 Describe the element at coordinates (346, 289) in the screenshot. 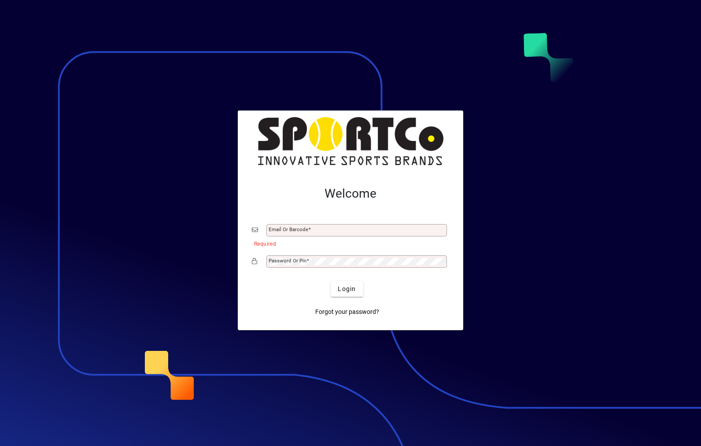

I see `button: Login` at that location.